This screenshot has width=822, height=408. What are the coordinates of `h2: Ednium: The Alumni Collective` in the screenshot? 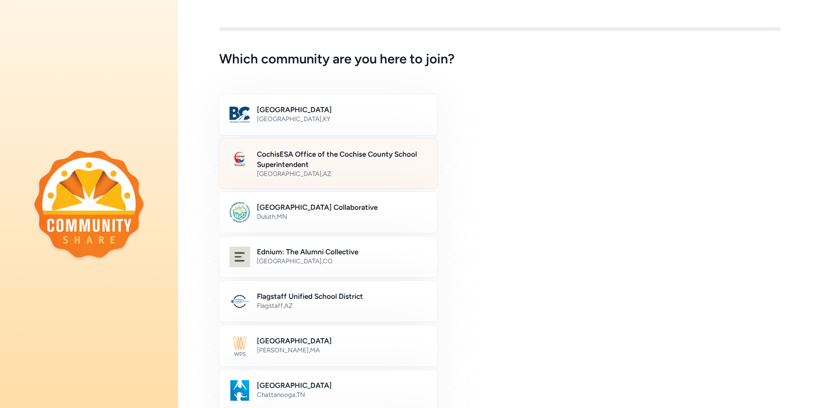 It's located at (342, 252).